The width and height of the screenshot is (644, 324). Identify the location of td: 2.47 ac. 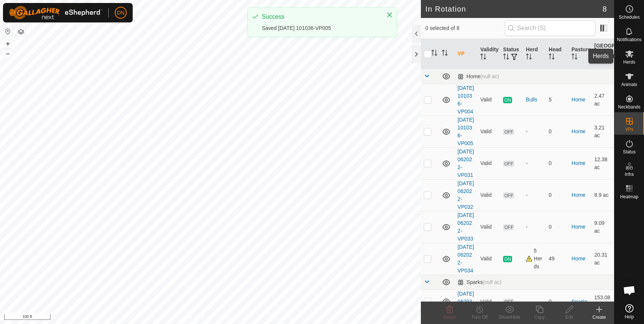
(603, 100).